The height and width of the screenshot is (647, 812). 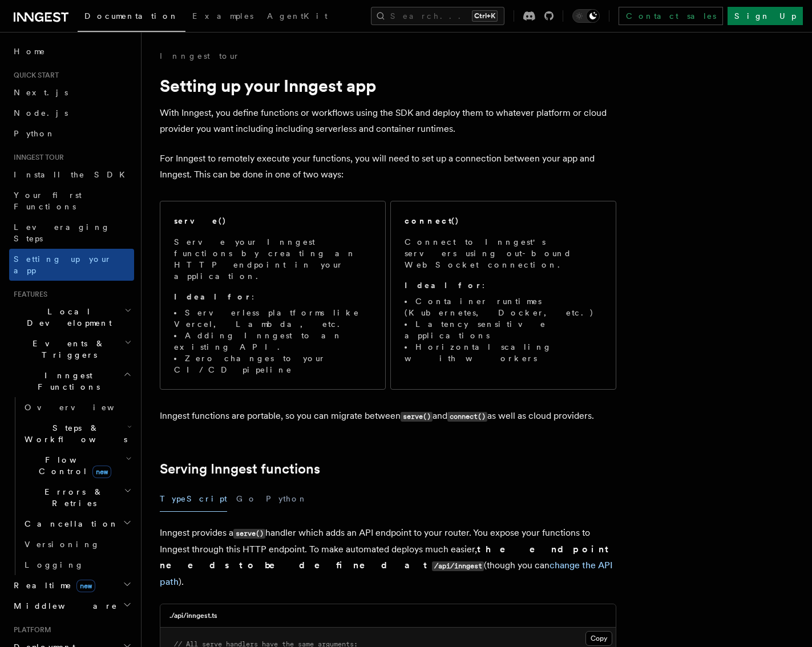 What do you see at coordinates (587, 16) in the screenshot?
I see `button: Toggle dark mode` at bounding box center [587, 16].